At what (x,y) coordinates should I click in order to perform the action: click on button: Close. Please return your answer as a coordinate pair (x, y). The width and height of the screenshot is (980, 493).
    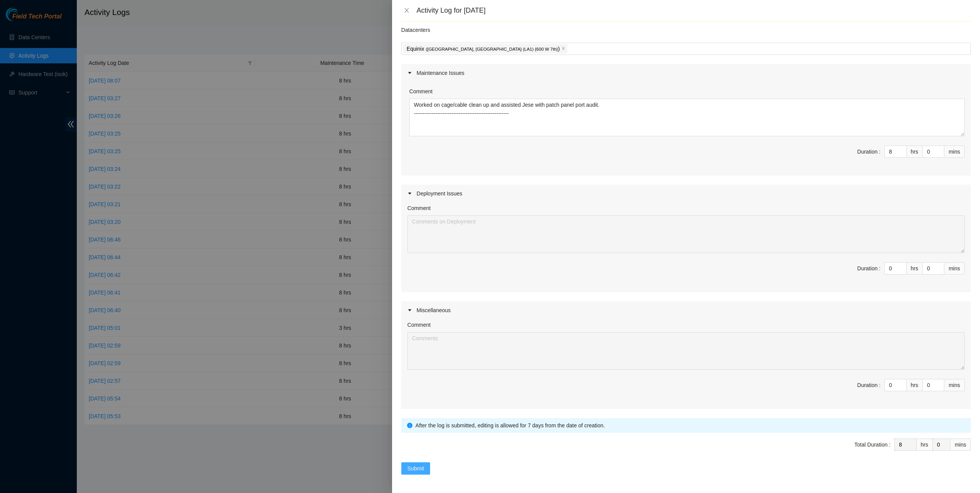
    Looking at the image, I should click on (406, 11).